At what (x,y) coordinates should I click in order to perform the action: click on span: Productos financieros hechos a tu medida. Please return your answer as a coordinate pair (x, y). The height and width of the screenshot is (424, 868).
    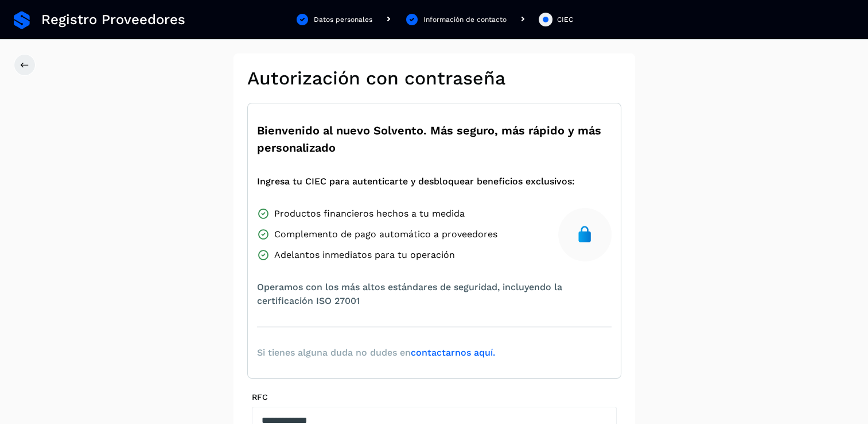
    Looking at the image, I should click on (369, 214).